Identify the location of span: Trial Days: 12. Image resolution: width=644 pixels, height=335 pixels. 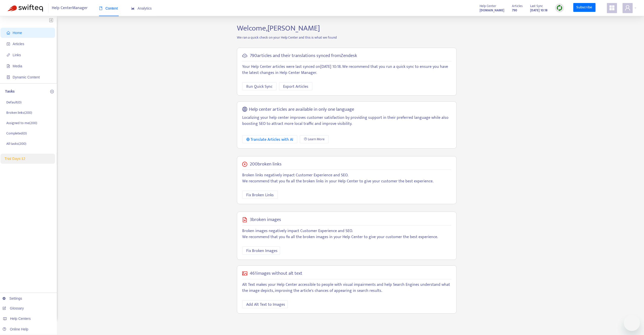
(15, 159).